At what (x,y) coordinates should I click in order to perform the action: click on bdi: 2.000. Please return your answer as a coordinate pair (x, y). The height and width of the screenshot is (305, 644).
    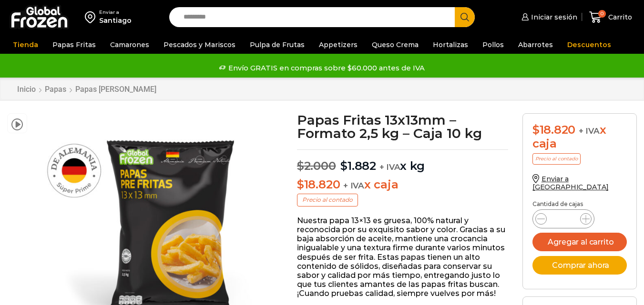
    Looking at the image, I should click on (316, 166).